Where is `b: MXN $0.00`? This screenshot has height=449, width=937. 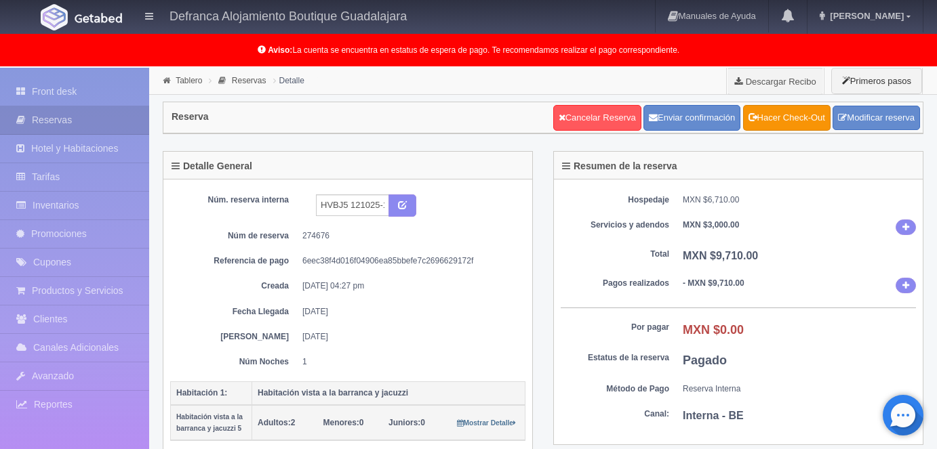 b: MXN $0.00 is located at coordinates (713, 330).